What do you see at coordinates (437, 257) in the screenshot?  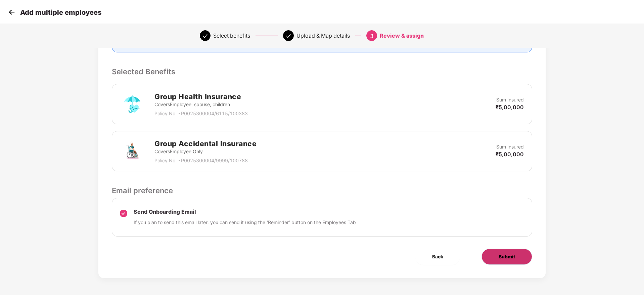 I see `button: Back` at bounding box center [437, 257].